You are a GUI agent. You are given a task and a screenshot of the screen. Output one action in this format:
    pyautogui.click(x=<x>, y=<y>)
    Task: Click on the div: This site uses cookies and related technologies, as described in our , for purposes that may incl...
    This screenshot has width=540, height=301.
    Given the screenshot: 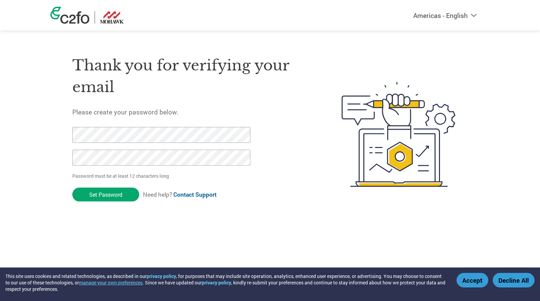 What is the action you would take?
    pyautogui.click(x=226, y=282)
    